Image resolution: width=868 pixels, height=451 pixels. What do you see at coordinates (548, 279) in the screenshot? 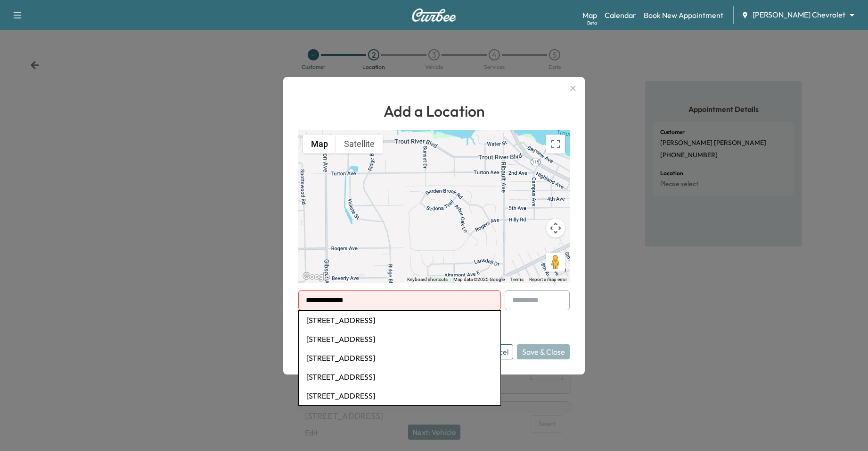
I see `a: Report a map error` at bounding box center [548, 279].